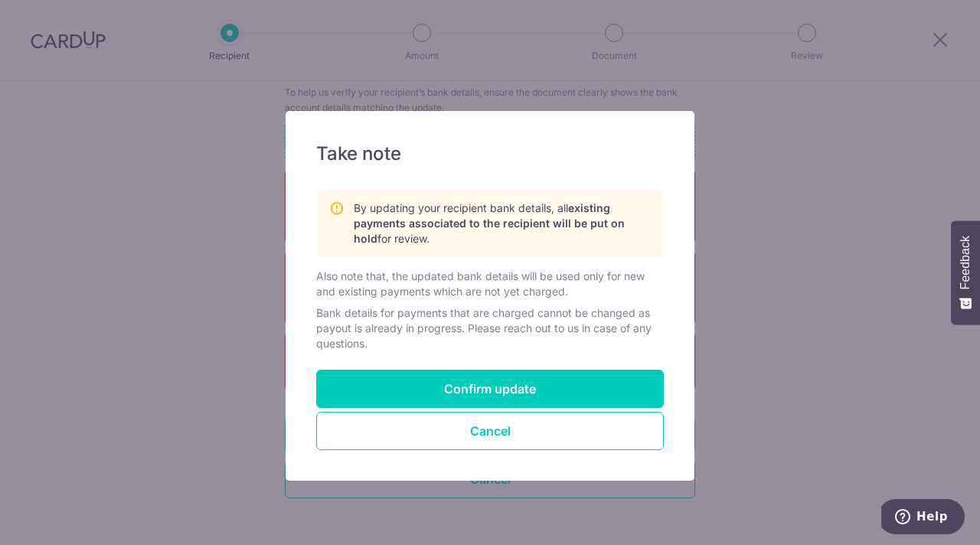 Image resolution: width=980 pixels, height=545 pixels. Describe the element at coordinates (965, 262) in the screenshot. I see `span: Feedback` at that location.